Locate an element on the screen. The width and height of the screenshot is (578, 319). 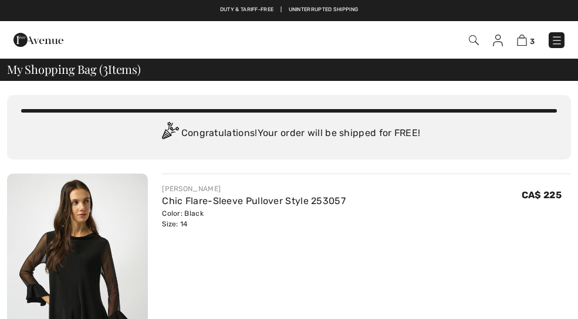
span: CA$ 225 is located at coordinates (541, 195).